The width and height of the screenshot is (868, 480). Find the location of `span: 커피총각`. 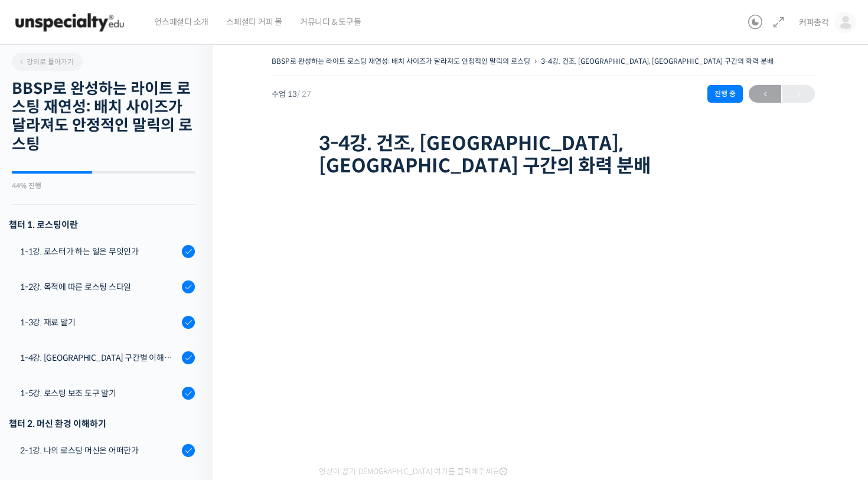

span: 커피총각 is located at coordinates (814, 22).